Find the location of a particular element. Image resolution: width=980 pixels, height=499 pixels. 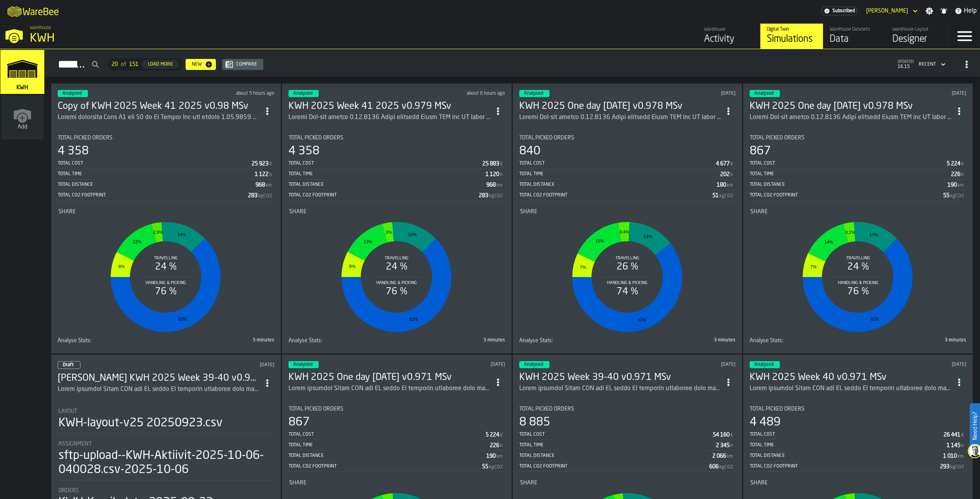

span: Draft is located at coordinates (68, 365).